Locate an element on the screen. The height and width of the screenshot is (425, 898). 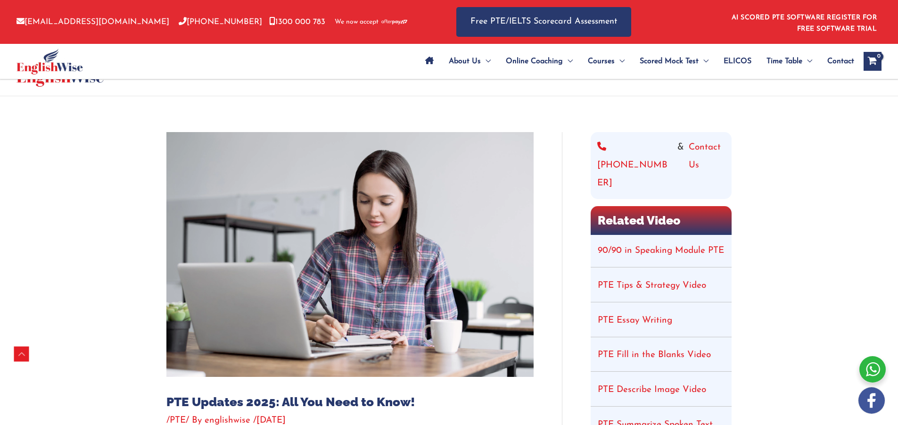
h1: PTE Updates 2025: All You Need to Know! is located at coordinates (350, 402).